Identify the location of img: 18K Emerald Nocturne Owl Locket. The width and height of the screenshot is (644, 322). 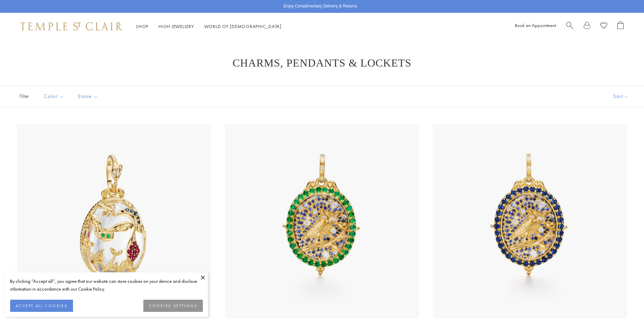
(322, 221).